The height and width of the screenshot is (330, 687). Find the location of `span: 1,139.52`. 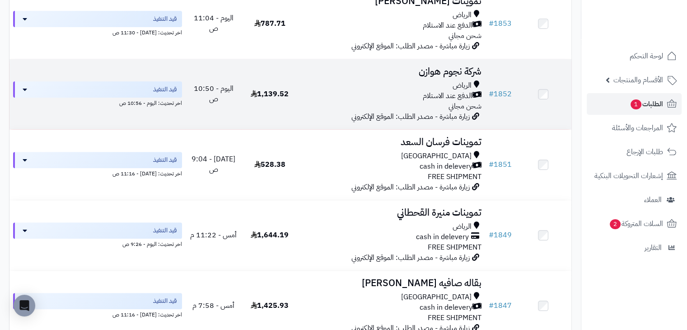

span: 1,139.52 is located at coordinates (270, 94).